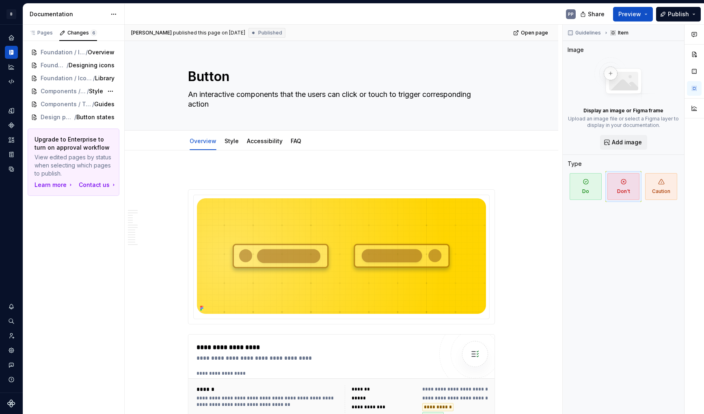  Describe the element at coordinates (11, 322) in the screenshot. I see `div: Search ⌘K` at that location.